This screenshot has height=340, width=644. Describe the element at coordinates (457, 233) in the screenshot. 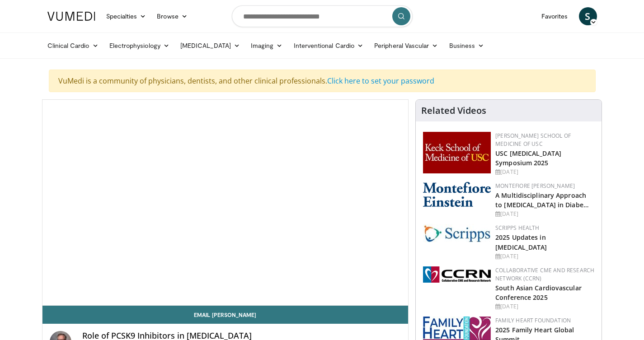

I see `img: c9f2b0b7-b02a-4276-a72a-b0cbb4230bc1.jpg.150x105_q85_autocrop_double_scale_upscale_version-0.2.jpg` at that location.